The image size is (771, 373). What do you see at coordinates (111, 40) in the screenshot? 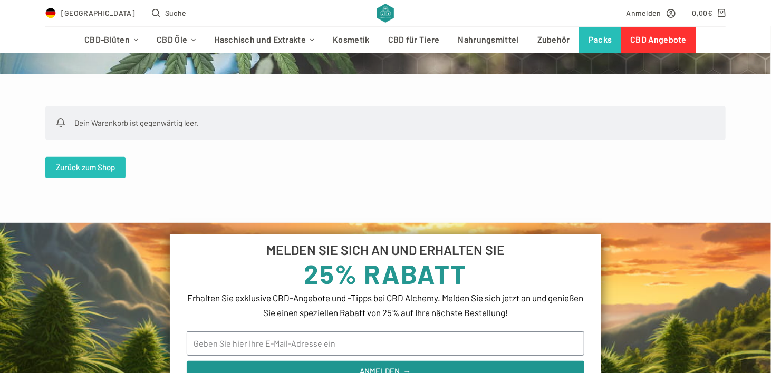
I see `a: CBD-Blüten` at bounding box center [111, 40].